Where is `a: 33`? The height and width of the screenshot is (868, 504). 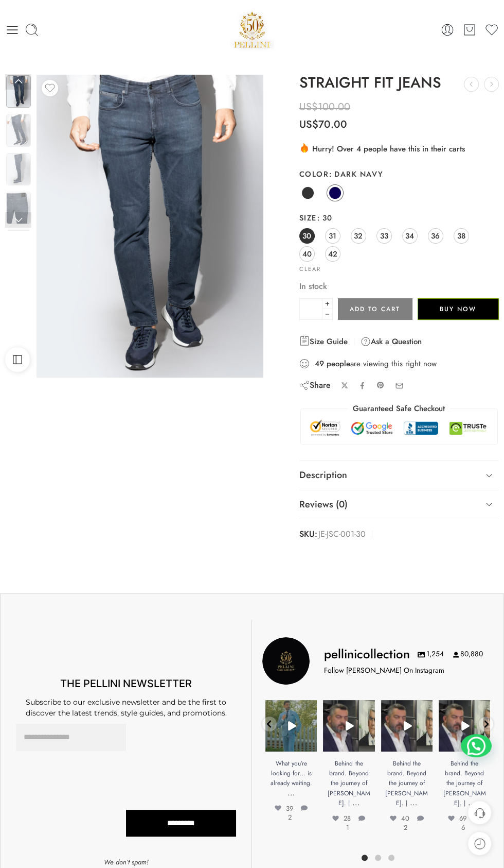 a: 33 is located at coordinates (385, 236).